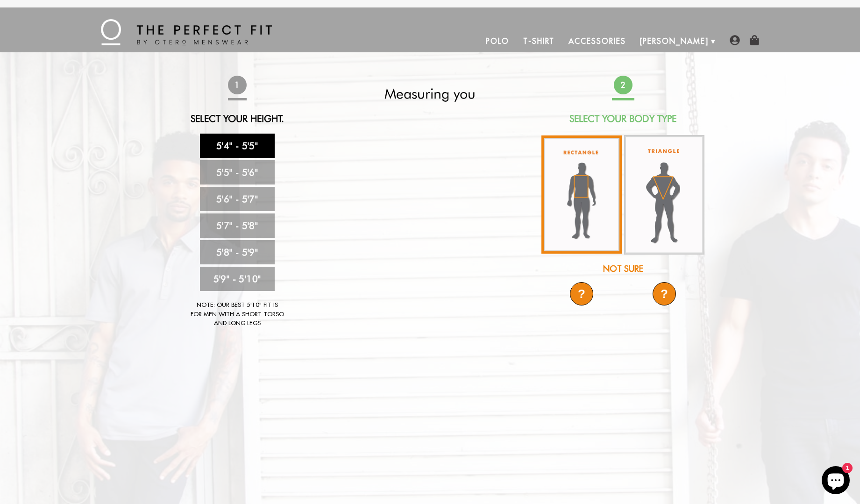 This screenshot has height=504, width=860. What do you see at coordinates (754, 40) in the screenshot?
I see `img: shopping-bag-icon.png` at bounding box center [754, 40].